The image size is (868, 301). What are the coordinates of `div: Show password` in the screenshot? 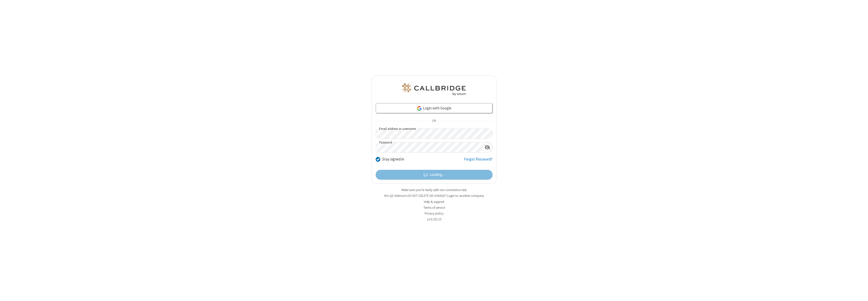 It's located at (487, 147).